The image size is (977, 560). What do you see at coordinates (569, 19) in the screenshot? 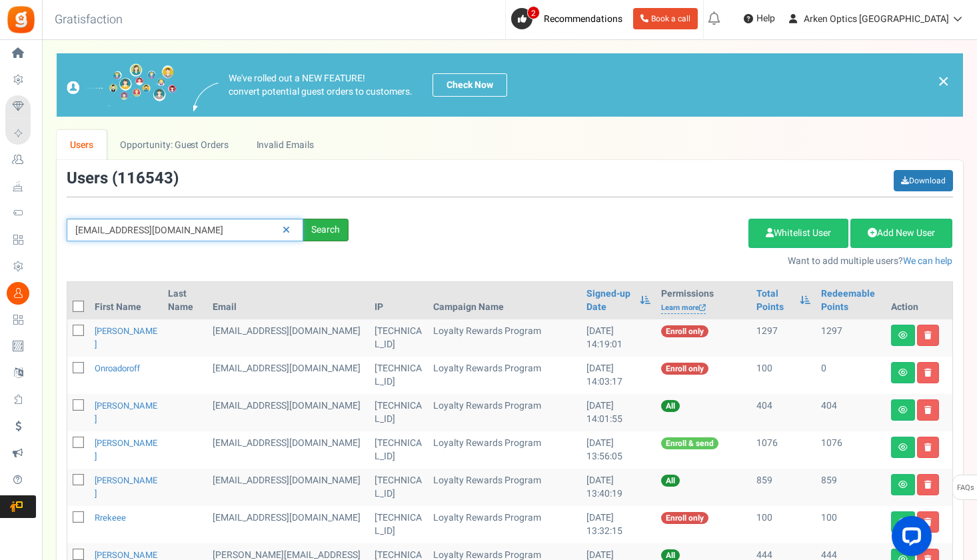
I see `a: 2 Recommendations` at bounding box center [569, 19].